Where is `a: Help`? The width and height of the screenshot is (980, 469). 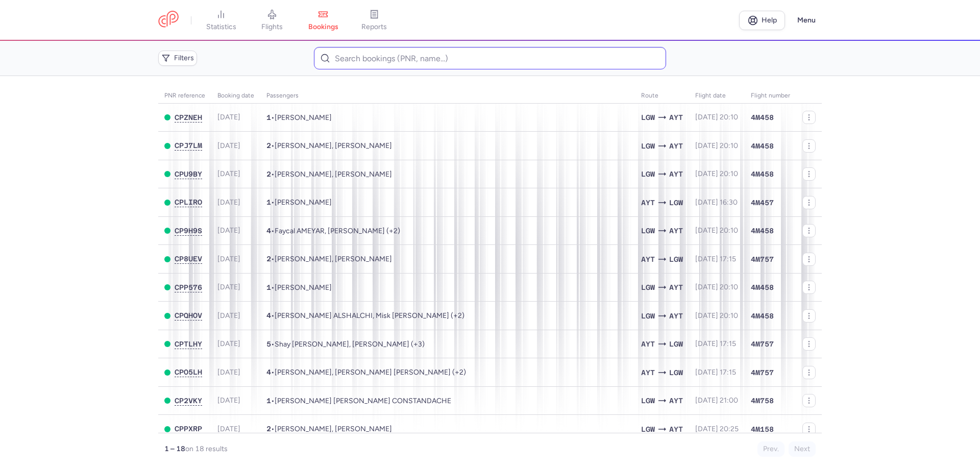
a: Help is located at coordinates (762, 20).